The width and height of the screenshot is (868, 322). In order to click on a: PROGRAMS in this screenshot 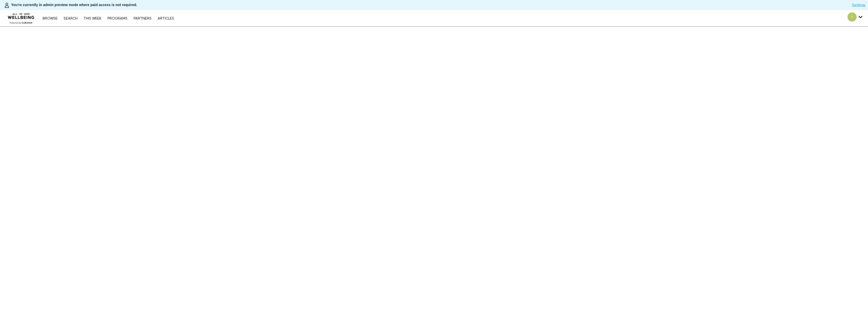, I will do `click(117, 18)`.